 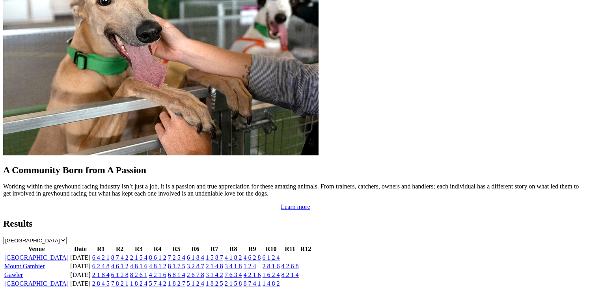 I want to click on a: Mount Gambier, so click(x=24, y=266).